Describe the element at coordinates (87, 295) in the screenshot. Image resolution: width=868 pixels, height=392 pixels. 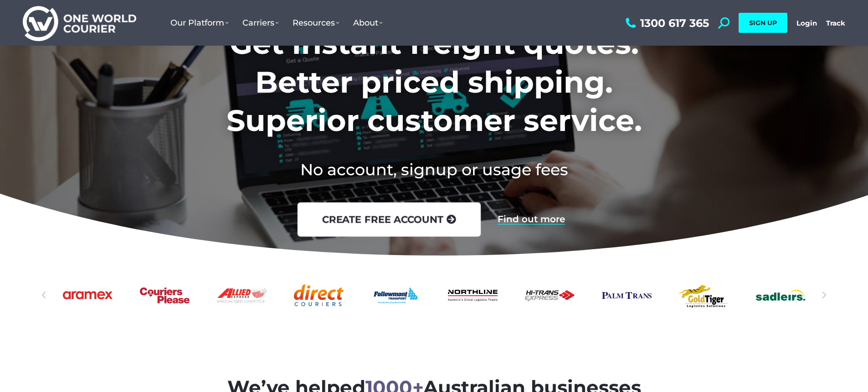
I see `a: Aramex_logo` at that location.